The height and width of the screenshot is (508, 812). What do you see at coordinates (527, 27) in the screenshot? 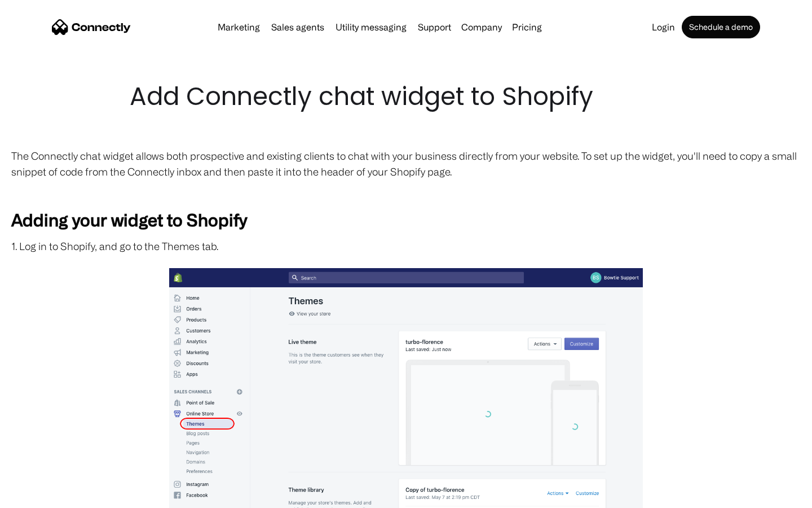
I see `a: Pricing` at bounding box center [527, 27].